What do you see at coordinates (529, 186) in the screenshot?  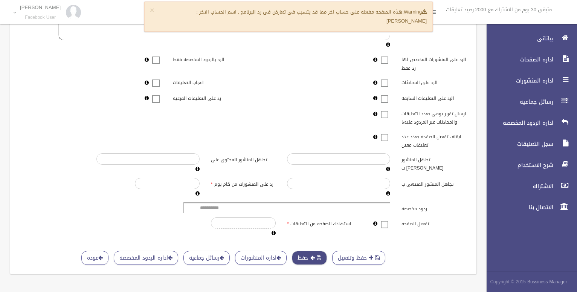 I see `a: الاشتراك` at bounding box center [529, 186].